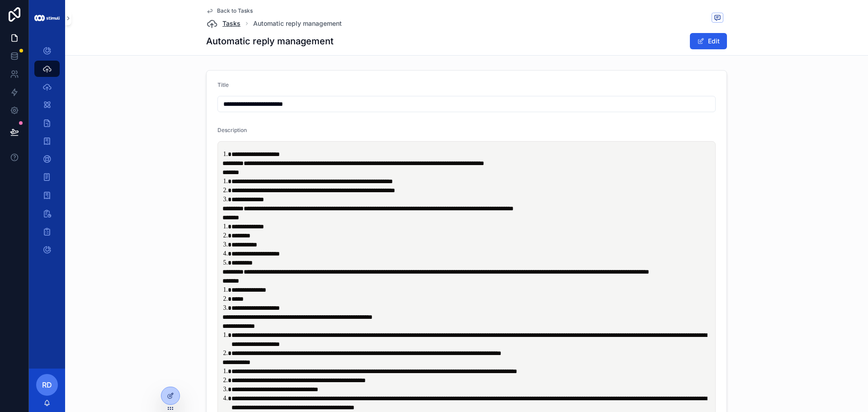  Describe the element at coordinates (232, 130) in the screenshot. I see `span: Description` at that location.